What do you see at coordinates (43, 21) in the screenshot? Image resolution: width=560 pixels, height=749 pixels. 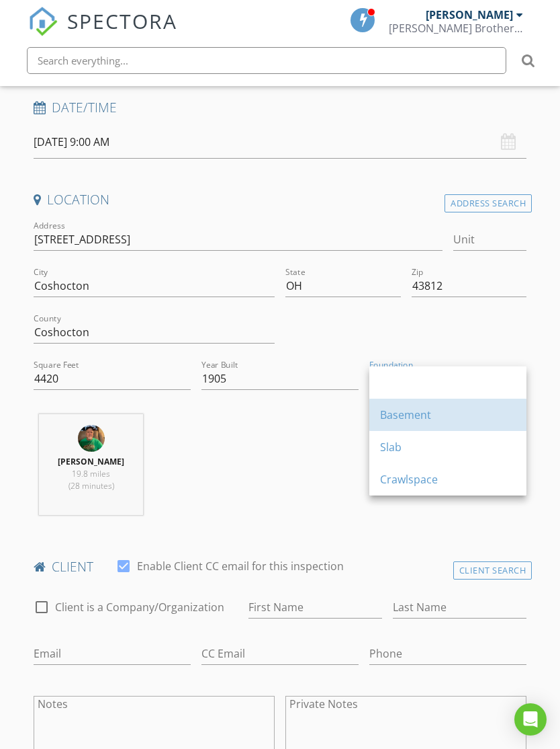 I see `img: The Best Home Inspection Software - Spectora` at bounding box center [43, 21].